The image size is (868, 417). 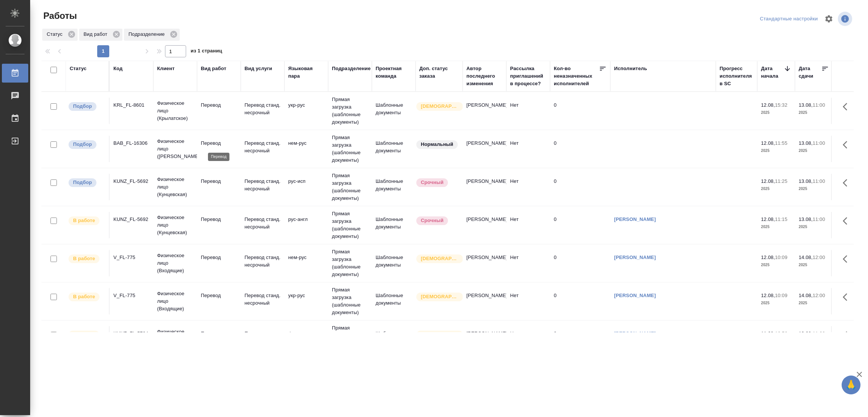 I want to click on p: 14.08,, so click(x=806, y=295).